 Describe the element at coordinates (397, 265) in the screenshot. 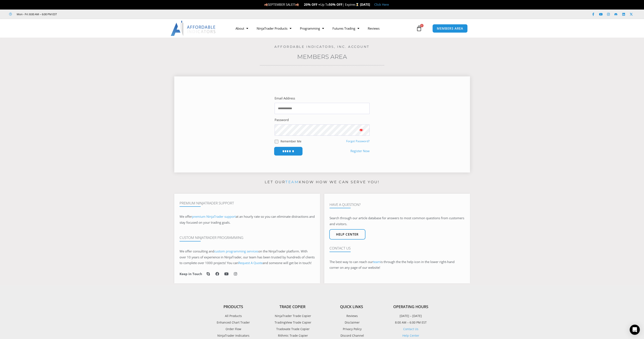

I see `p: The best way to can reach our is through the the help icon in the lower right-hand corner on any ...` at that location.